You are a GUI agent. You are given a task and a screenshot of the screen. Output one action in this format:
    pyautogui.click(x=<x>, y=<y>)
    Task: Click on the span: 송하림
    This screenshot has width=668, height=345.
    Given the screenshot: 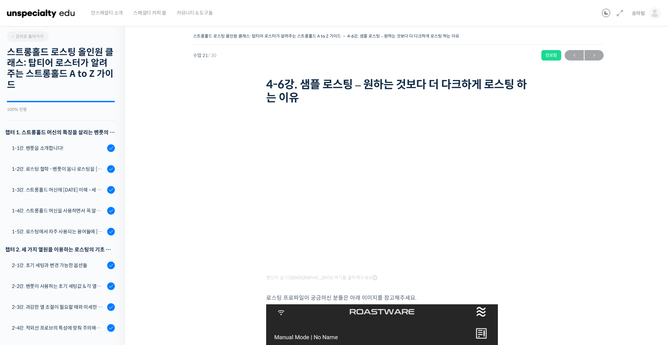 What is the action you would take?
    pyautogui.click(x=638, y=13)
    